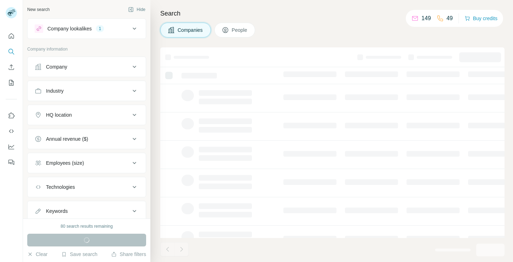 The height and width of the screenshot is (262, 513). Describe the element at coordinates (87, 29) in the screenshot. I see `button: Company lookalikes1` at that location.